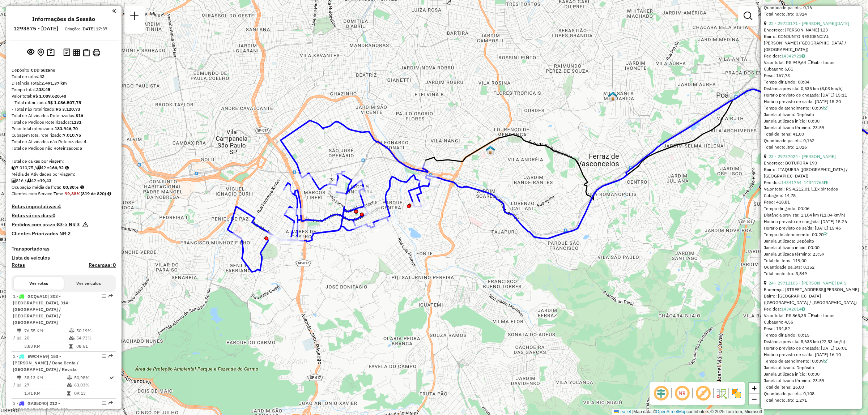 This screenshot has height=415, width=868. What do you see at coordinates (811, 88) in the screenshot?
I see `div: Distância prevista: 0,535 km (8,03 km/h)` at bounding box center [811, 88].